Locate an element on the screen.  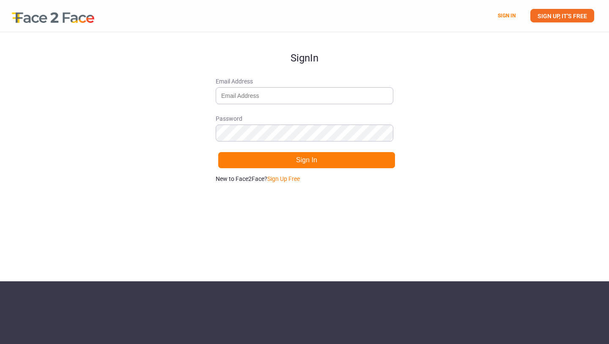
span: Email Address is located at coordinates (305, 81).